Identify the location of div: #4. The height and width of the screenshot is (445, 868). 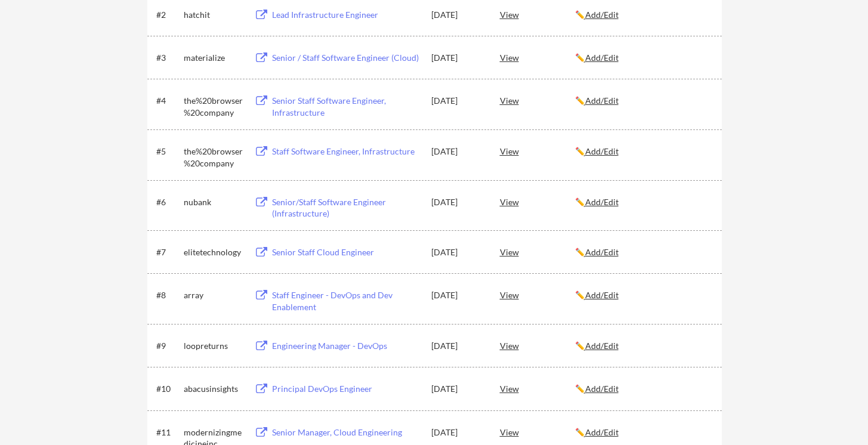
(167, 101).